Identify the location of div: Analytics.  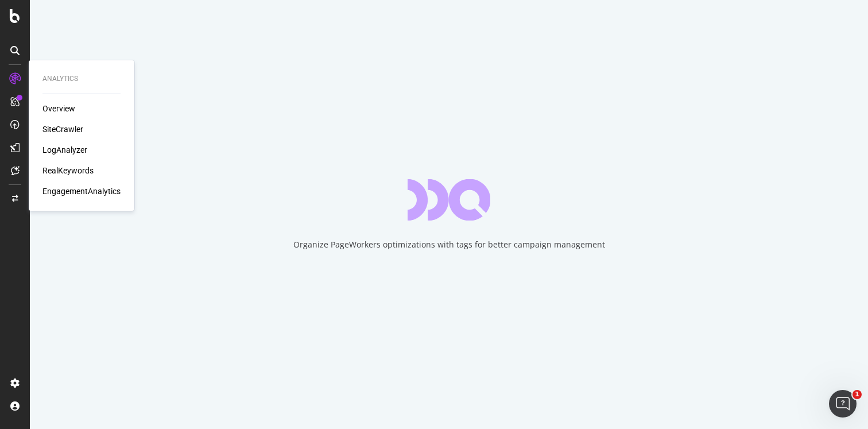
(81, 78).